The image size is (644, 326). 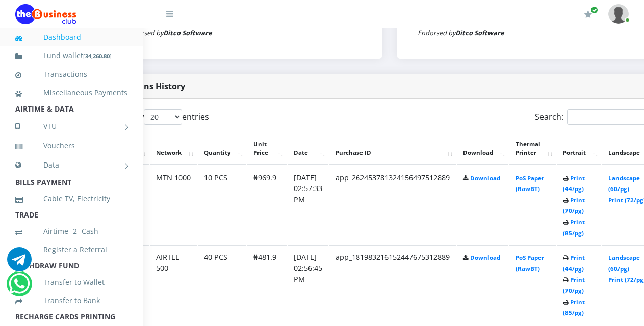 I want to click on td: MTN 1000, so click(x=173, y=205).